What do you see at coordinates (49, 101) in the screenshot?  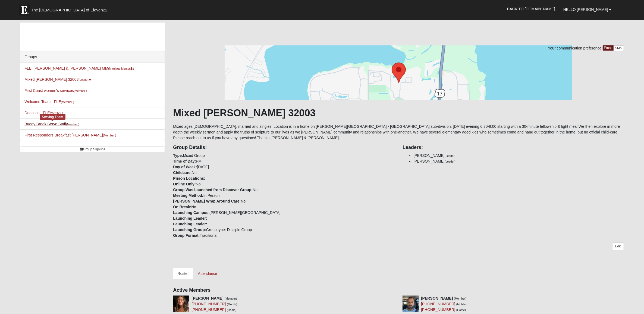 I see `a: Welcome Team - FLE(Member )` at bounding box center [49, 101].